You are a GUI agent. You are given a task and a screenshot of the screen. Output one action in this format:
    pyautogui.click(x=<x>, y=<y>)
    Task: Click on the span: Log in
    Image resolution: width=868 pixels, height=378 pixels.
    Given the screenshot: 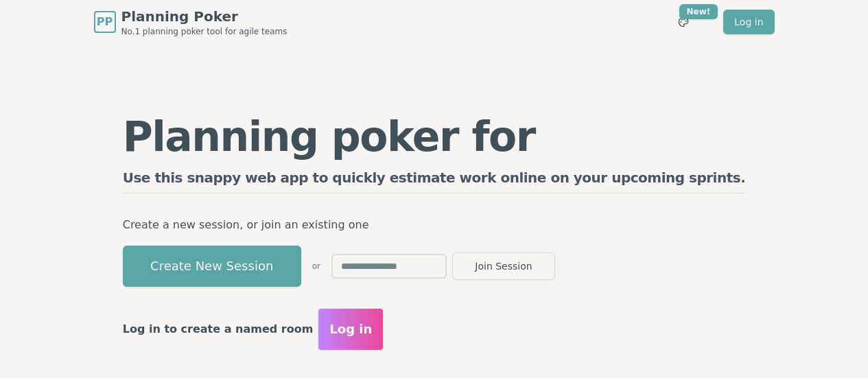 What is the action you would take?
    pyautogui.click(x=350, y=329)
    